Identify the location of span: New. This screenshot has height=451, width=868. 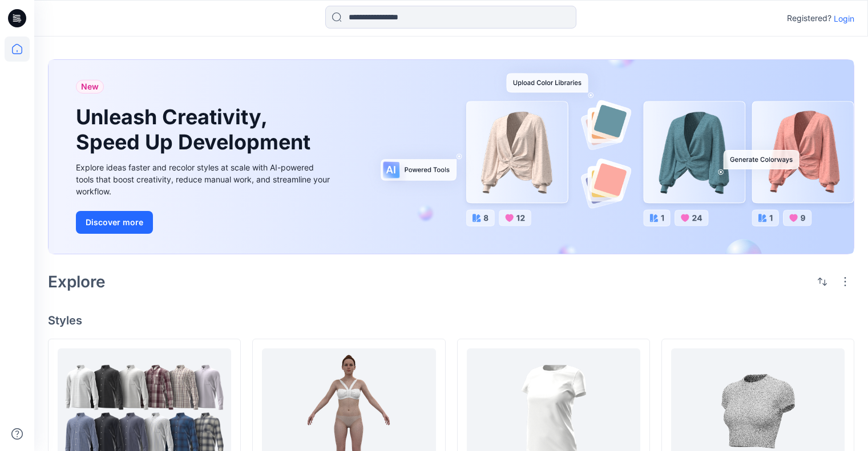
(90, 87).